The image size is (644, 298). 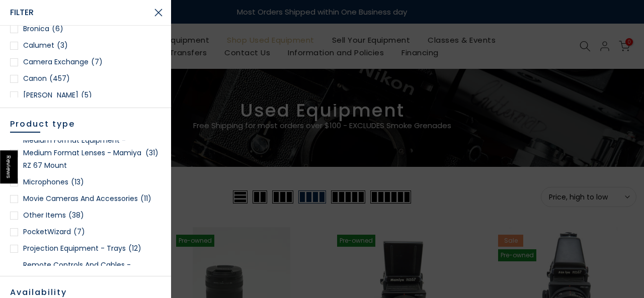 What do you see at coordinates (86, 78) in the screenshot?
I see `a: Canon(457)` at bounding box center [86, 78].